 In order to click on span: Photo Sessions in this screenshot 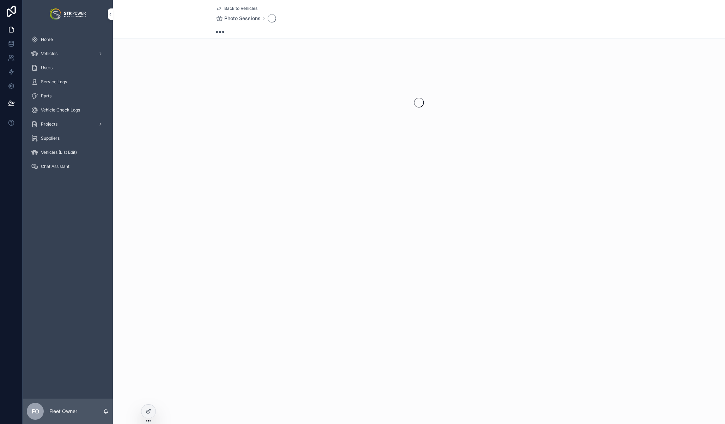, I will do `click(242, 18)`.